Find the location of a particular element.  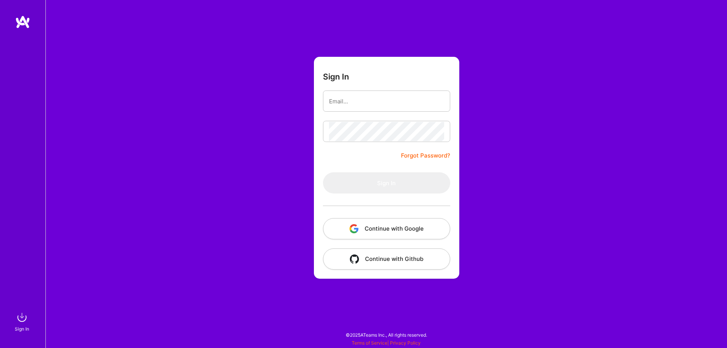

button: Sign In is located at coordinates (387, 183).